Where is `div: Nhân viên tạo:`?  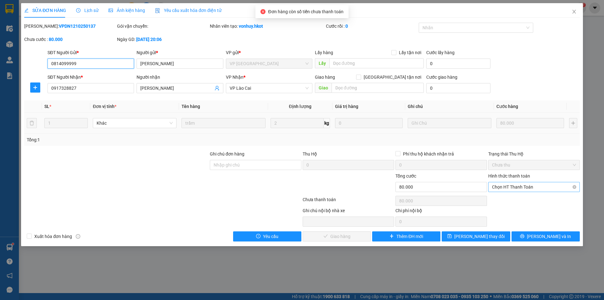
div: Nhân viên tạo: is located at coordinates (267, 26).